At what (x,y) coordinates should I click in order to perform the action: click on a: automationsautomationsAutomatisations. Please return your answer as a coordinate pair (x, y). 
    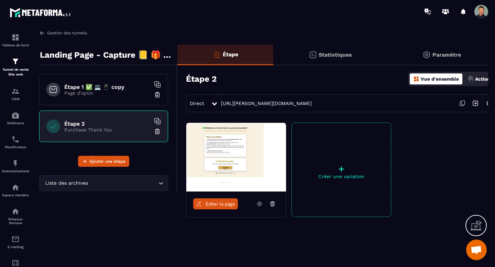
    Looking at the image, I should click on (15, 166).